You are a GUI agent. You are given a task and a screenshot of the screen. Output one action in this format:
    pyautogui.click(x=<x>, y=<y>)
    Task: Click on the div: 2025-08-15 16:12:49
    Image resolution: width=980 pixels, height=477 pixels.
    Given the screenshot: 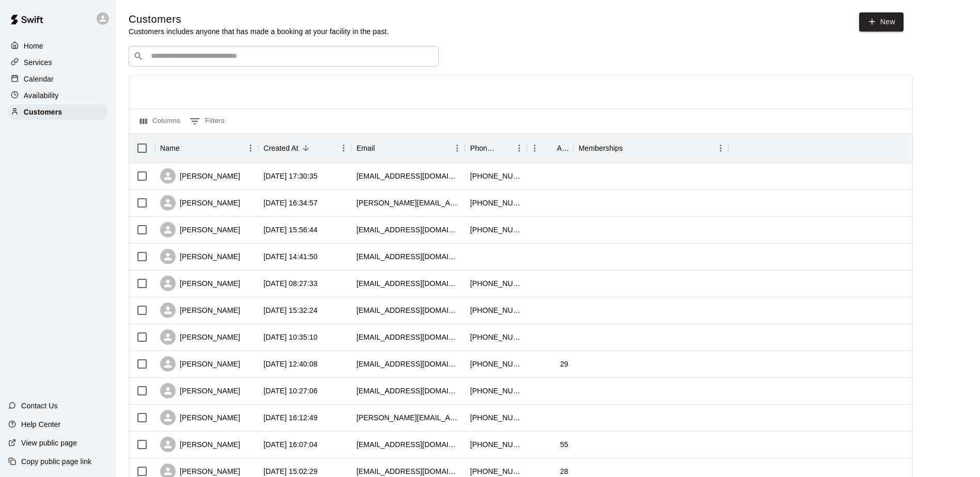 What is the action you would take?
    pyautogui.click(x=290, y=418)
    